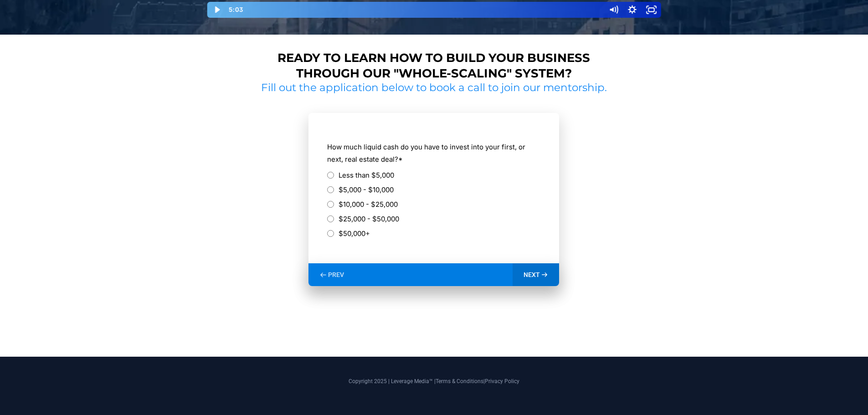  What do you see at coordinates (502, 381) in the screenshot?
I see `a: Privacy Policy` at bounding box center [502, 381].